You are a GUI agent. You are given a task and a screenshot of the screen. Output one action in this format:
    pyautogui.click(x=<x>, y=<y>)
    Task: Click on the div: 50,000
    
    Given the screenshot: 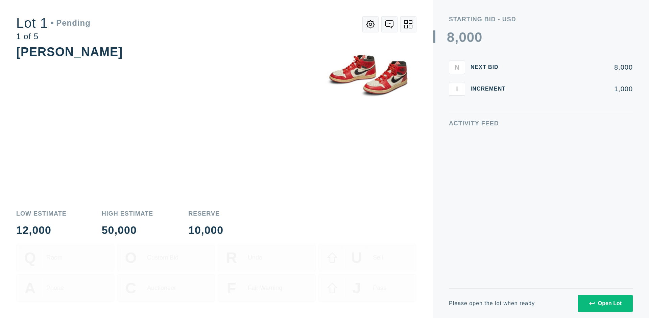 What is the action you would take?
    pyautogui.click(x=128, y=230)
    